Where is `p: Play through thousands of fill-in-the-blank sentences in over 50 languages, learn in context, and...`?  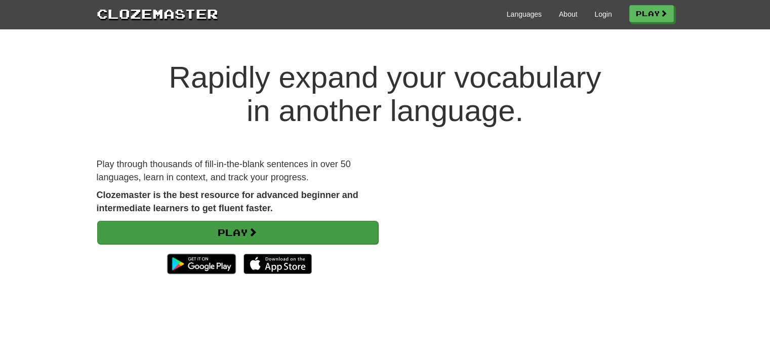
p: Play through thousands of fill-in-the-blank sentences in over 50 languages, learn in context, and... is located at coordinates (237, 171).